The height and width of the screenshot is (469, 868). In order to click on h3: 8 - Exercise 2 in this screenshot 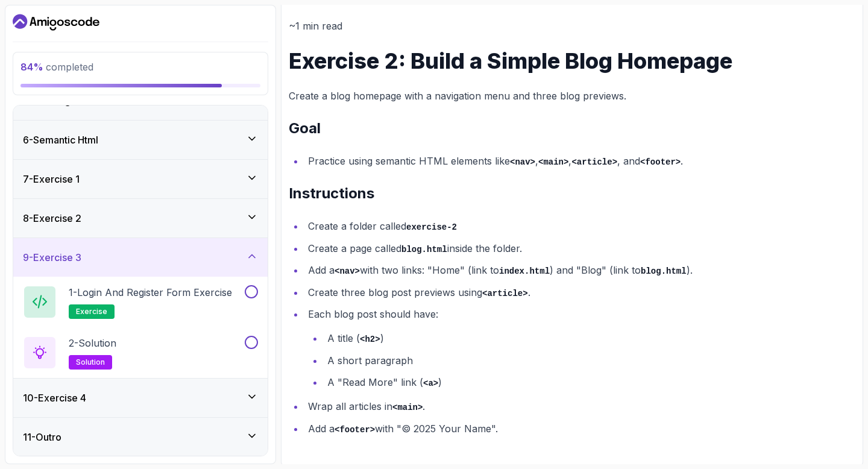, I will do `click(52, 218)`.